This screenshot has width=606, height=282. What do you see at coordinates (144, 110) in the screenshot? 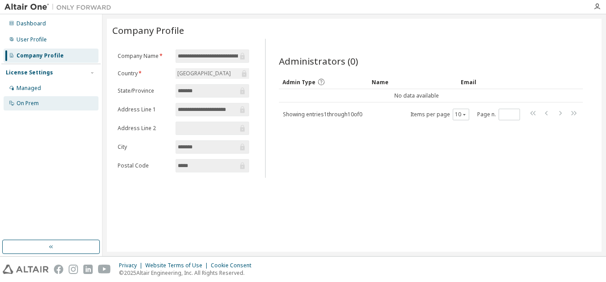
I see `label: Address Line 1` at bounding box center [144, 110].